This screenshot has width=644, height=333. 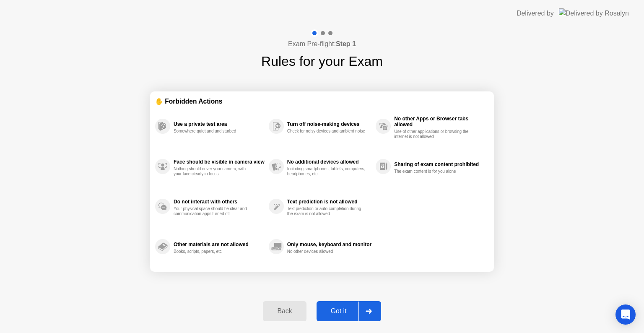 What do you see at coordinates (327, 131) in the screenshot?
I see `div: Check for noisy devices and ambient noise` at bounding box center [327, 131].